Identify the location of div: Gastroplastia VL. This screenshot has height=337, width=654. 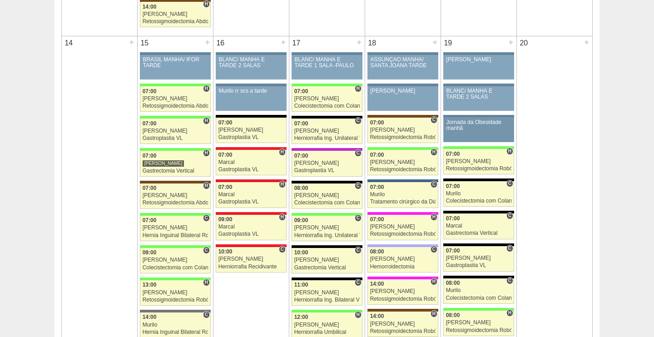
(479, 265).